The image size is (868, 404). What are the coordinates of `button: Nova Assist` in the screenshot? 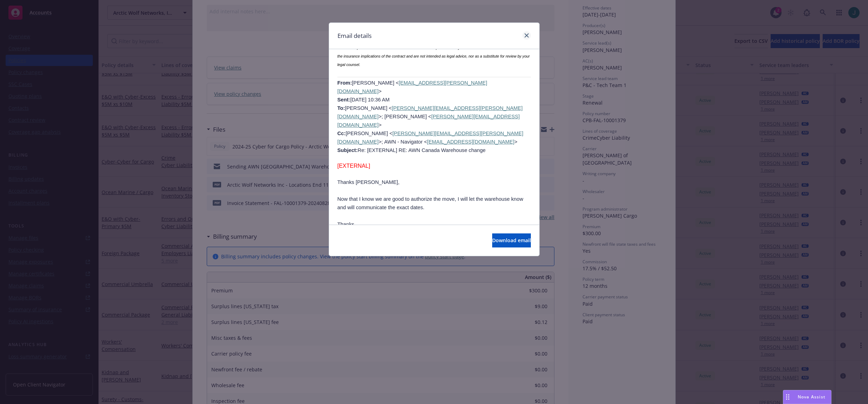 It's located at (807, 397).